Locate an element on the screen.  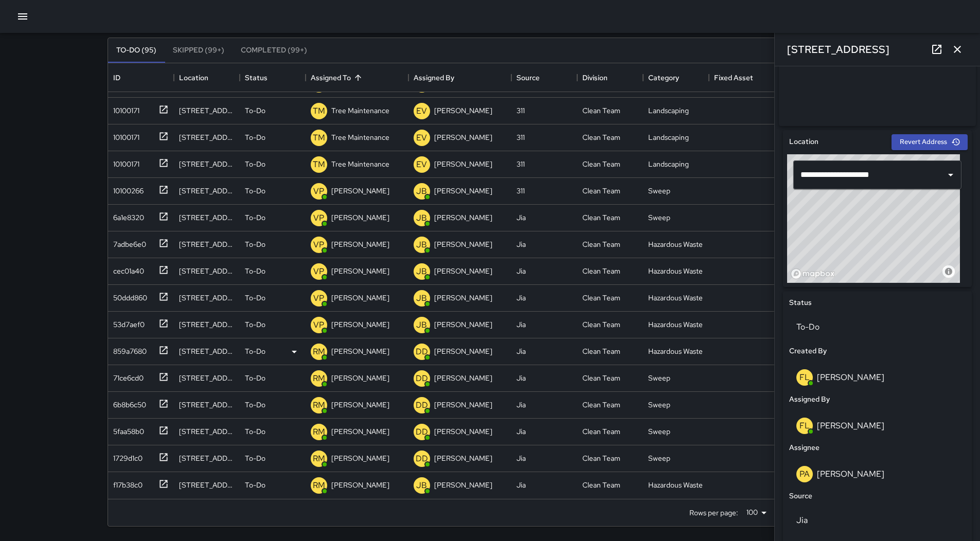
div: 1 Grove Street is located at coordinates (207, 325).